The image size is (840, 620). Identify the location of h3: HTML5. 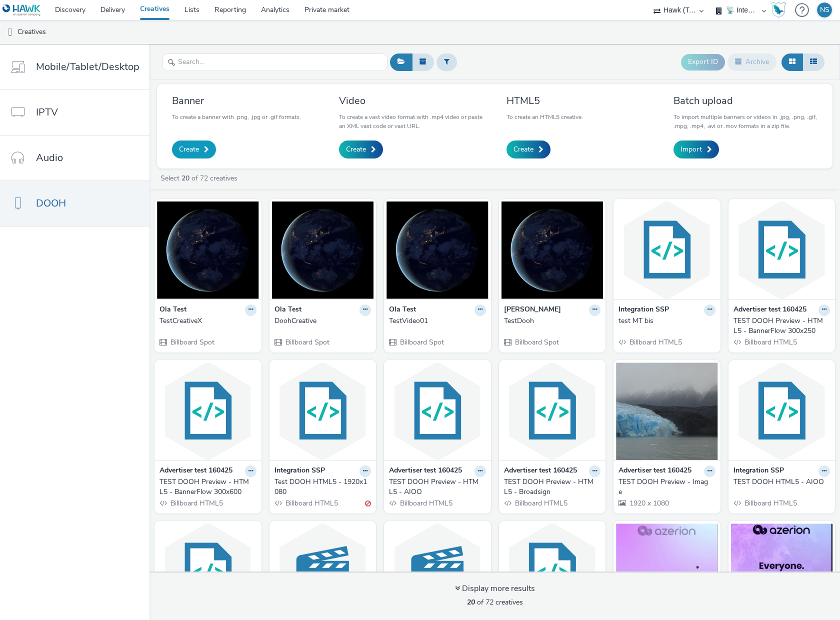
(545, 101).